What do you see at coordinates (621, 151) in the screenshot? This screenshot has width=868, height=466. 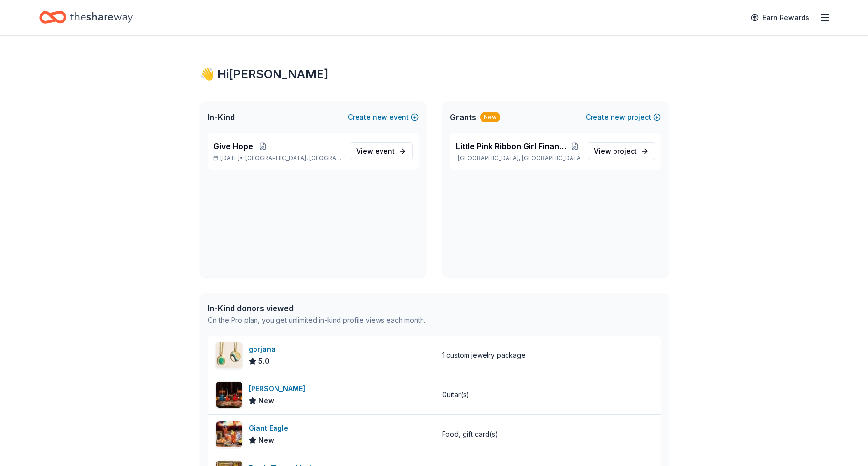 I see `a: View project` at bounding box center [621, 151].